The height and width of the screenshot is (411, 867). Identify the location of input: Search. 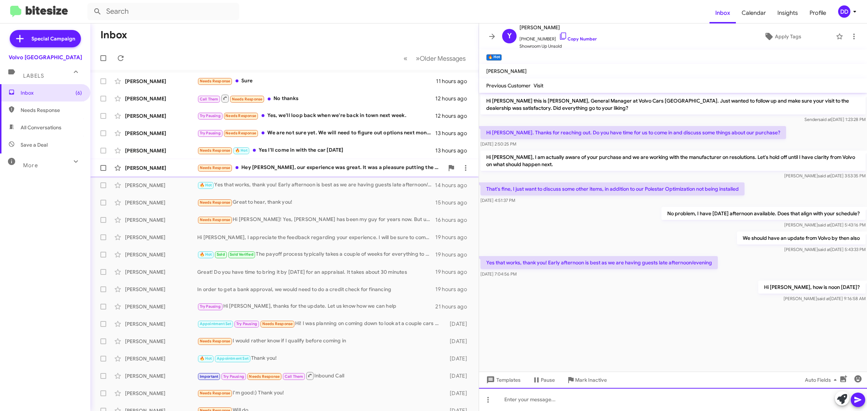
(163, 12).